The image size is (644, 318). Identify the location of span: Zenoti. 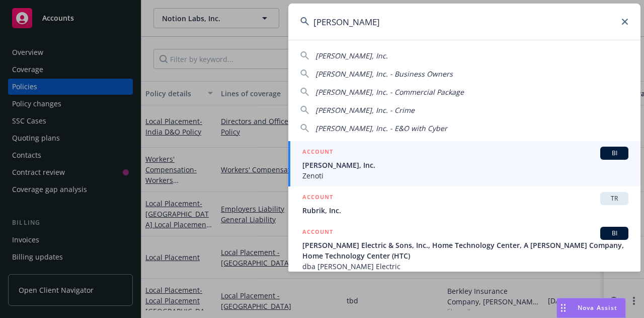
(466, 176).